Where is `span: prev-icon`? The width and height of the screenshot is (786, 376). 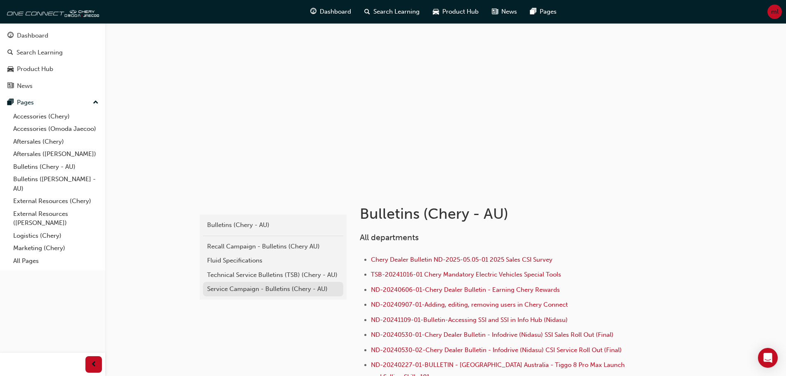
span: prev-icon is located at coordinates (94, 364).